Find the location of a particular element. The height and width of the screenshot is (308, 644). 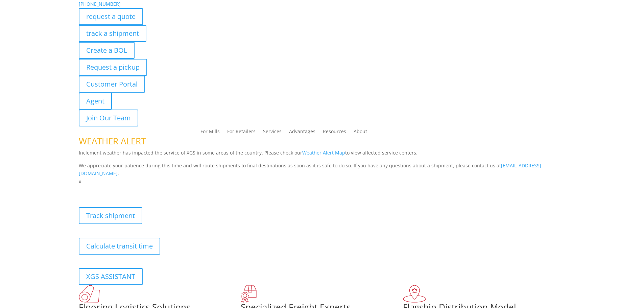

b: Visibility, transparency, and control for your entire supply chain. is located at coordinates (154, 189).